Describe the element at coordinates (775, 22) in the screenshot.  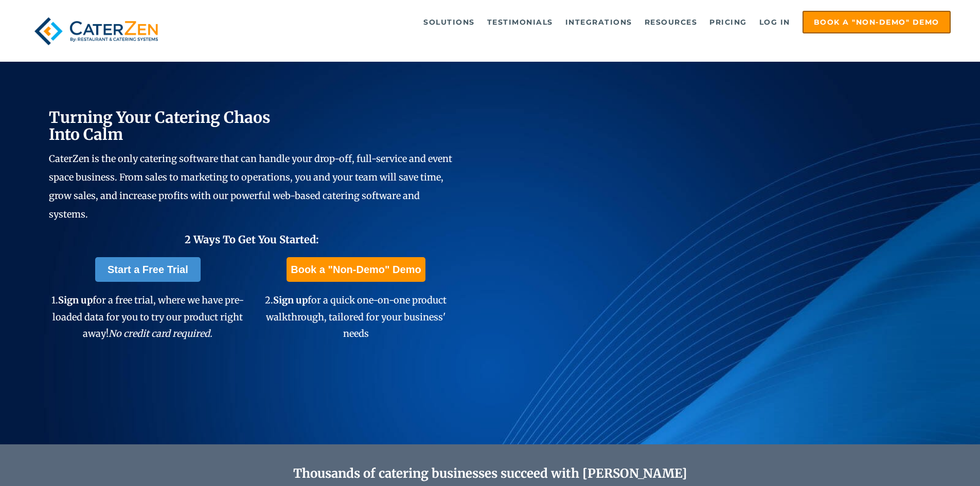
I see `a: Log in` at that location.